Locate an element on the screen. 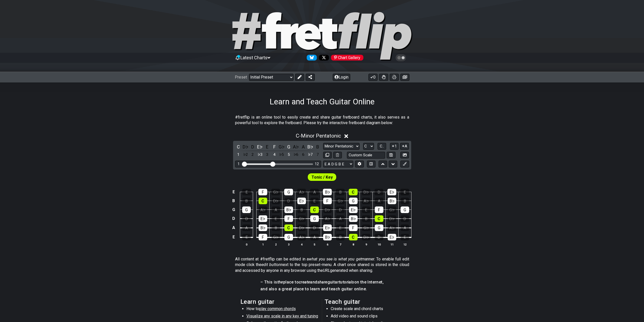 This screenshot has width=644, height=322. a: #fretflip at Pinterest is located at coordinates (347, 58).